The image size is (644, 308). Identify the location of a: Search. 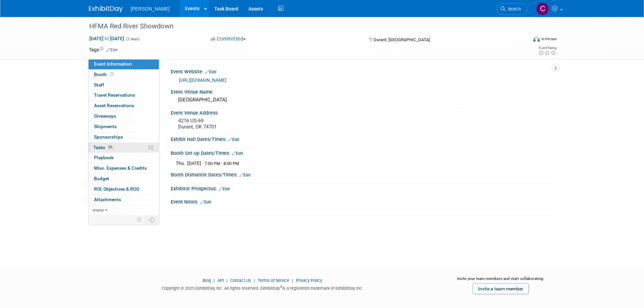
(512, 9).